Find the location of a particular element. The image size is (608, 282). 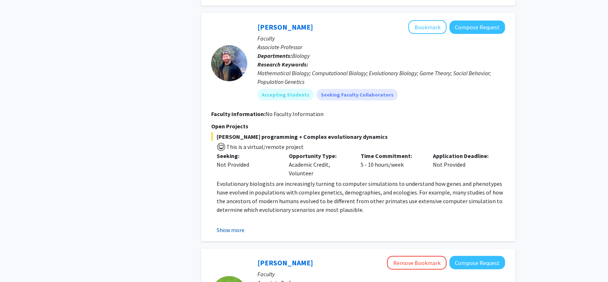

p: Open Projects is located at coordinates (358, 126).